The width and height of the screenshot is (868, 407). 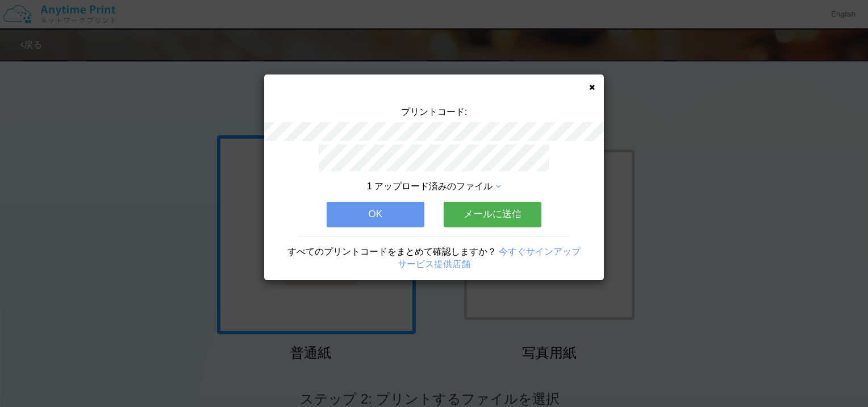 I want to click on span: プリントコード:, so click(x=434, y=112).